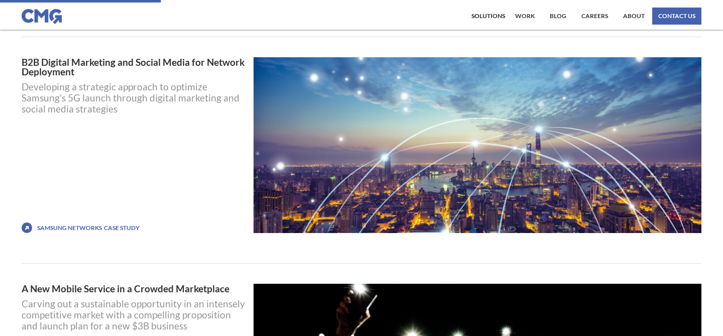  What do you see at coordinates (134, 98) in the screenshot?
I see `div: Developing a strategic approach to optimize Samsung’s 5G launch through digital marketing and soc...` at bounding box center [134, 98].